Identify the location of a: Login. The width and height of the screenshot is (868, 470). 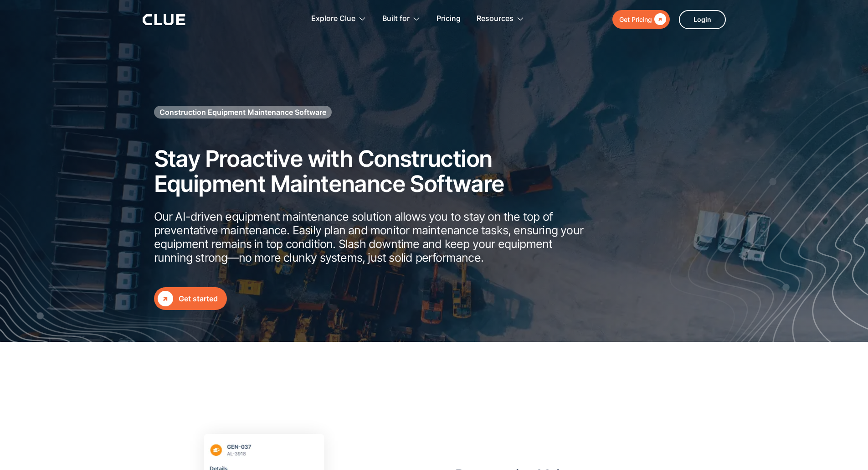
(702, 20).